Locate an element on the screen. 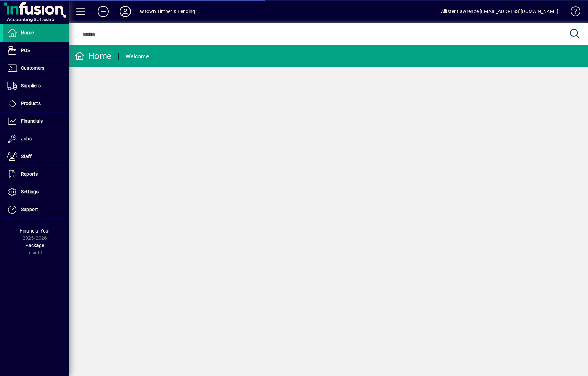  span: Financials is located at coordinates (32, 121).